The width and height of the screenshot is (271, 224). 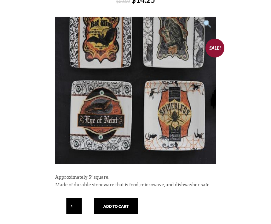 I want to click on p: Made of durable stoneware that is food, microwave, and dishwasher safe., so click(x=135, y=185).